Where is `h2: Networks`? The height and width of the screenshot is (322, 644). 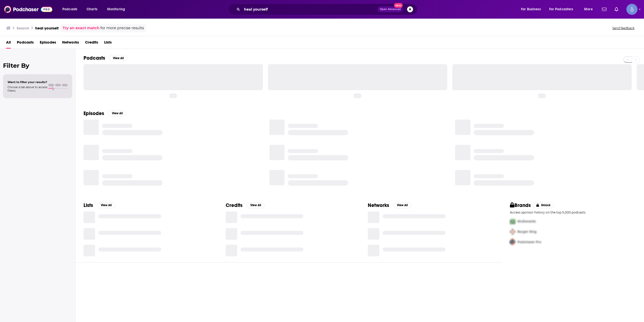 h2: Networks is located at coordinates (378, 205).